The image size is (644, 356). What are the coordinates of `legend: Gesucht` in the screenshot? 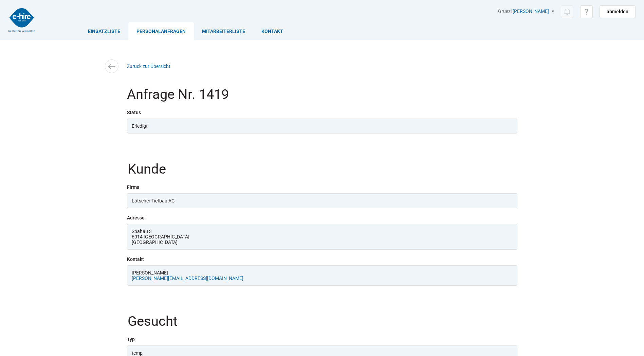 It's located at (323, 325).